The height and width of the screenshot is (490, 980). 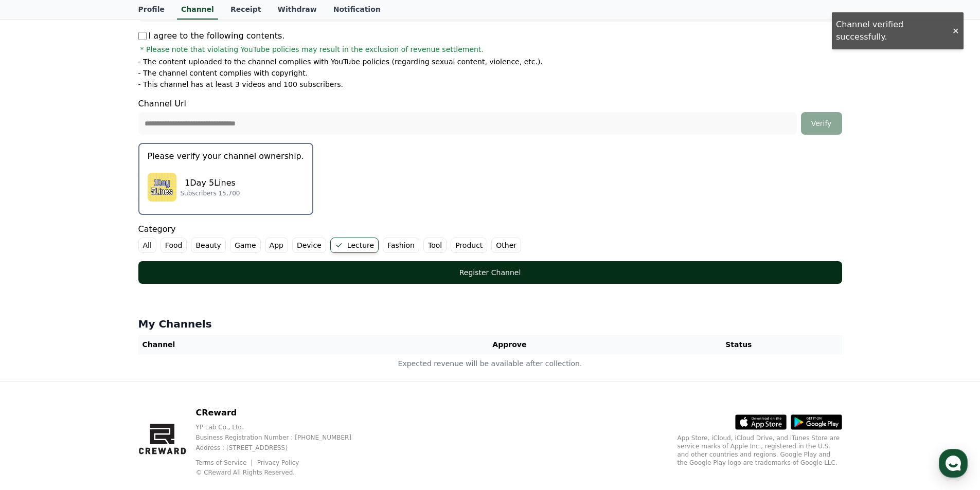 I want to click on div: Register Channel, so click(x=490, y=273).